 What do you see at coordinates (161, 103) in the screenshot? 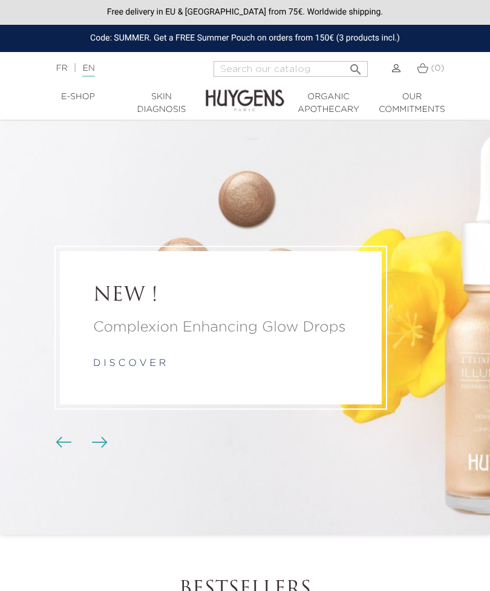
I see `a: Skin Diagnosis` at bounding box center [161, 103].